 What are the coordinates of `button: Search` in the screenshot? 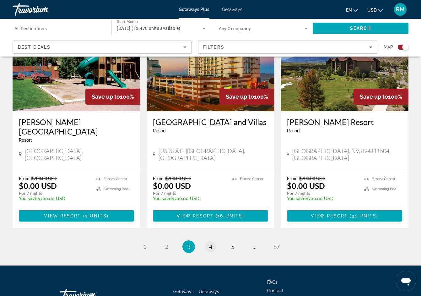 It's located at (361, 28).